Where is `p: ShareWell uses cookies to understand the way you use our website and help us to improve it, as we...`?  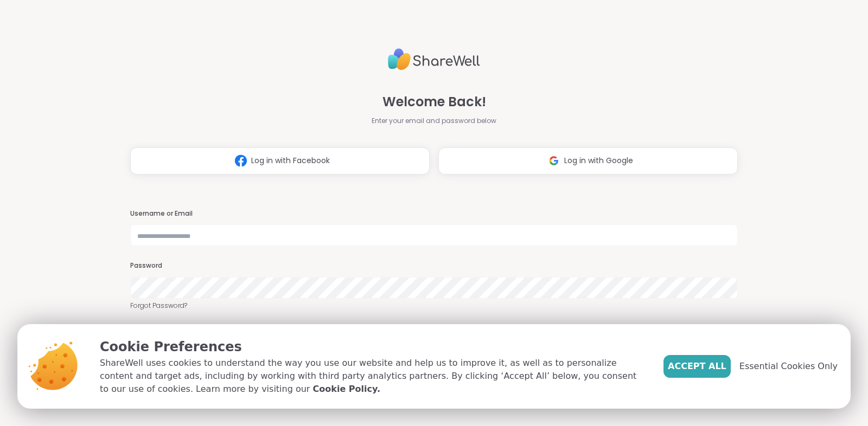 p: ShareWell uses cookies to understand the way you use our website and help us to improve it, as we... is located at coordinates (373, 376).